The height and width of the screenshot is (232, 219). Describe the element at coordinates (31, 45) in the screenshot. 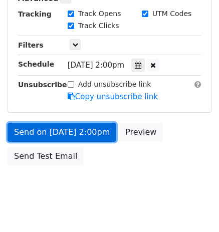

I see `strong: Filters` at that location.